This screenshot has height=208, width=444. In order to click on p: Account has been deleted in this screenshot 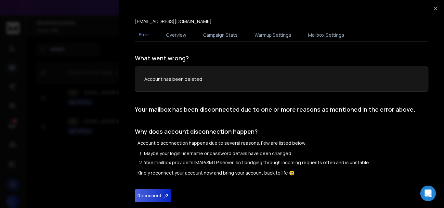, I will do `click(281, 79)`.